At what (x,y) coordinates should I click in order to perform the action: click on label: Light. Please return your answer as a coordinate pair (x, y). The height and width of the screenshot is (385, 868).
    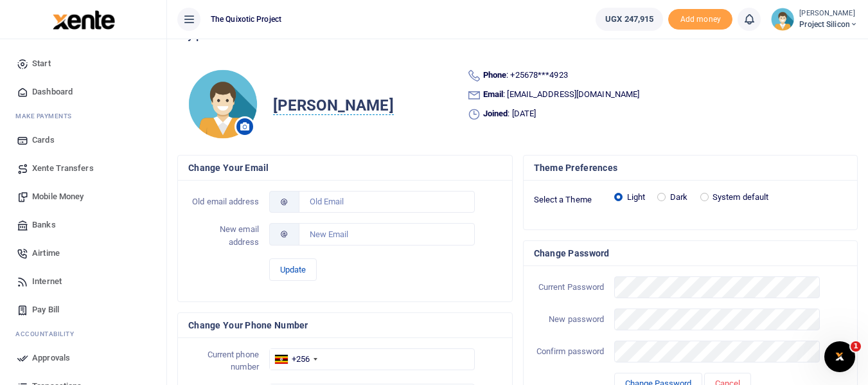
    Looking at the image, I should click on (636, 197).